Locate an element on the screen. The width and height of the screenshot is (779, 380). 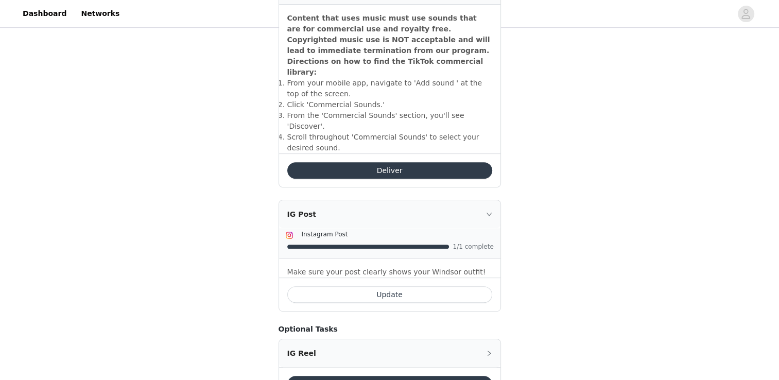
li: ​From your mobile app, navigate to 'Add sound ' at the top of the screen. is located at coordinates (390, 89).